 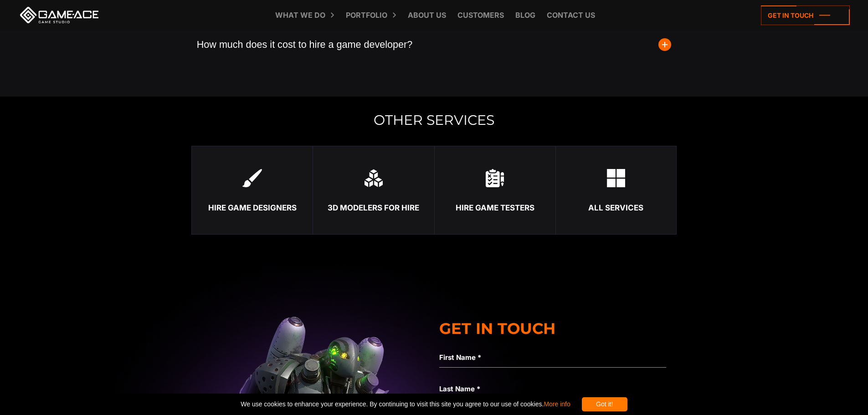 I want to click on div: 3D Modelers for Hire, so click(x=373, y=208).